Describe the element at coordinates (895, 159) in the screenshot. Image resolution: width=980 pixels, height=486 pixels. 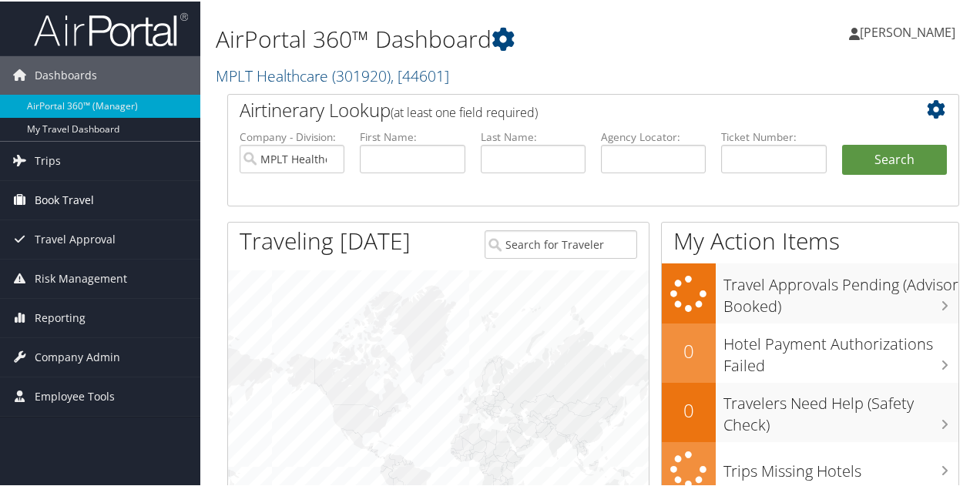
I see `button: Search` at that location.